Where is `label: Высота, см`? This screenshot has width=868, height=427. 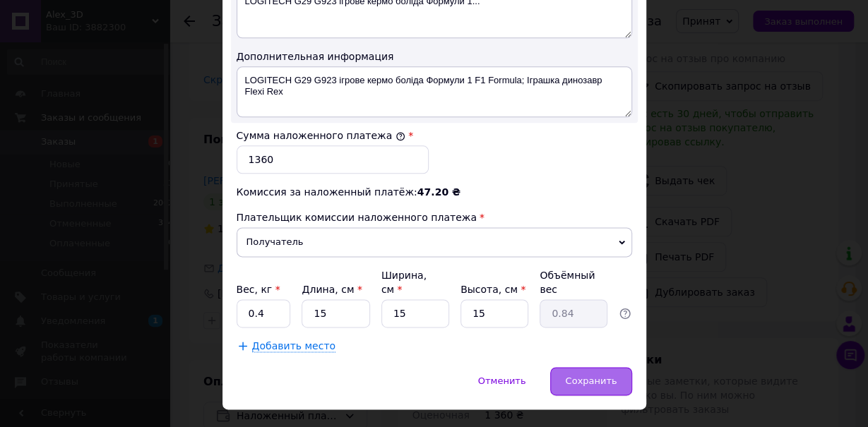 label: Высота, см is located at coordinates (493, 290).